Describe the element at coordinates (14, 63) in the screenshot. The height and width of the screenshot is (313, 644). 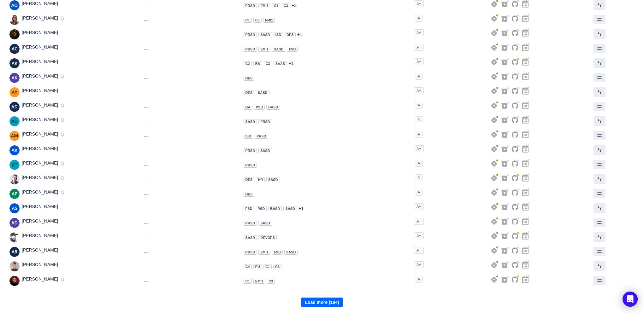
I see `img: 920153cc51a907b095f94dcf5ca78594` at that location.